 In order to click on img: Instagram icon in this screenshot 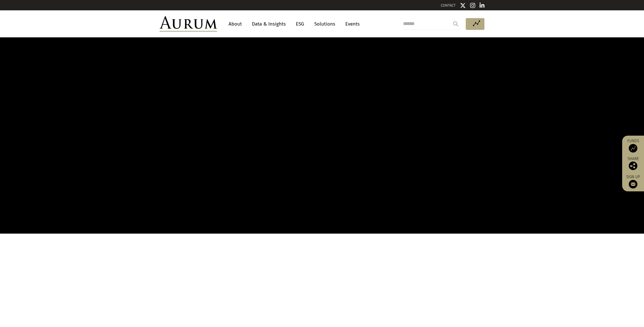, I will do `click(473, 5)`.